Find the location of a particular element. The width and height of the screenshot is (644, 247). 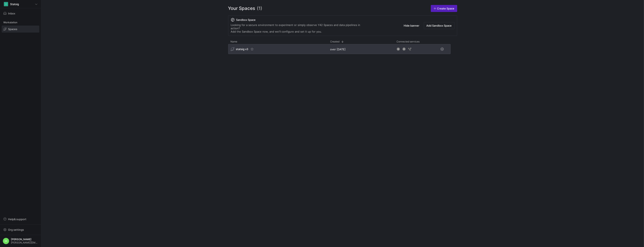

button: Help& support is located at coordinates (20, 219).